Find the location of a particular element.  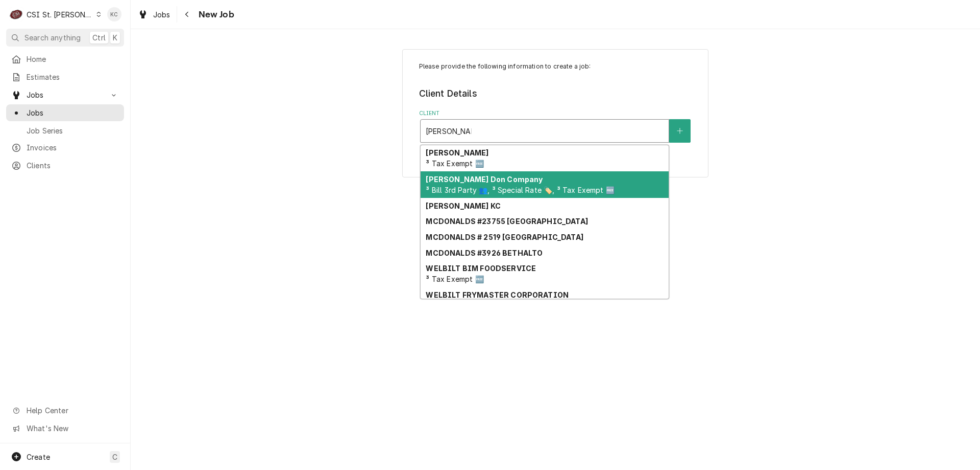

label: Client is located at coordinates (555, 113).